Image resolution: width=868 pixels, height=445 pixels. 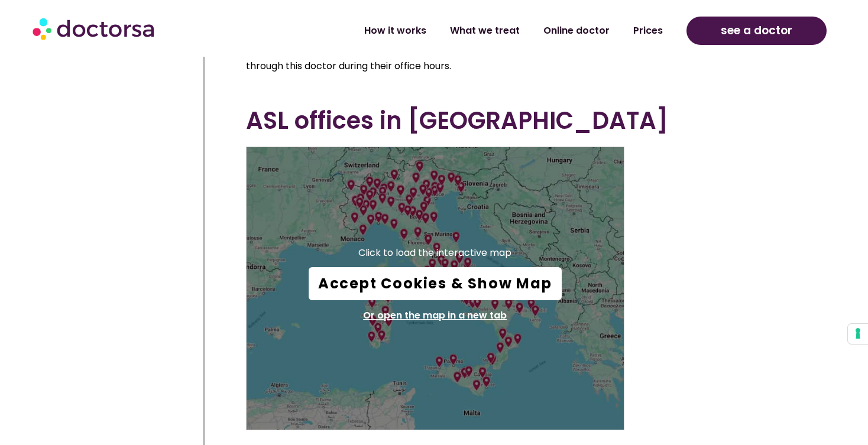 I want to click on button: Accept Cookies & Show Map, so click(x=435, y=284).